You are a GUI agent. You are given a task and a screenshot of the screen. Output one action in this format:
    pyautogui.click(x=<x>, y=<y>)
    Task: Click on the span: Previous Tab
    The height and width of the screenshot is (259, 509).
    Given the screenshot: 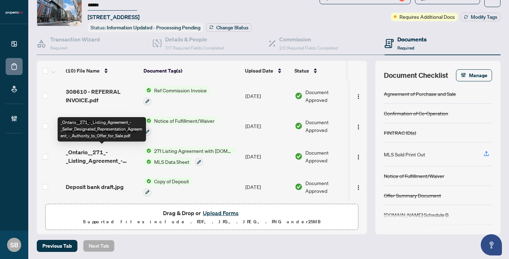 What is the action you would take?
    pyautogui.click(x=57, y=246)
    